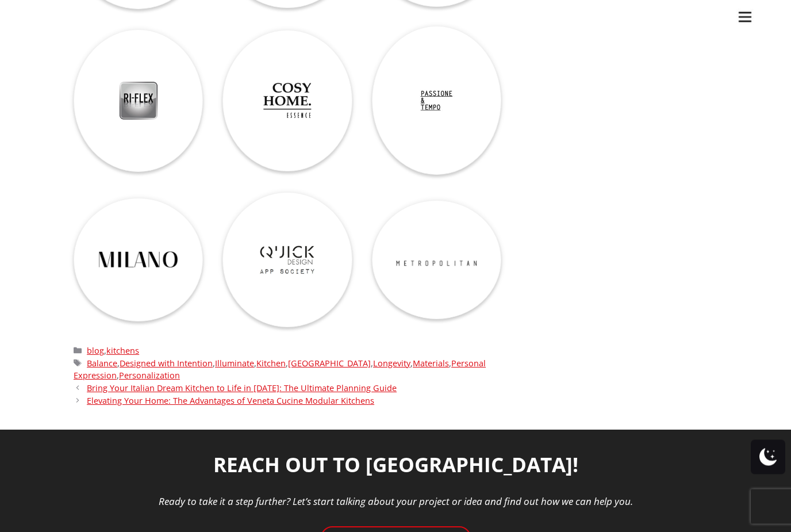 Image resolution: width=791 pixels, height=532 pixels. What do you see at coordinates (271, 364) in the screenshot?
I see `a: Kitchen` at bounding box center [271, 364].